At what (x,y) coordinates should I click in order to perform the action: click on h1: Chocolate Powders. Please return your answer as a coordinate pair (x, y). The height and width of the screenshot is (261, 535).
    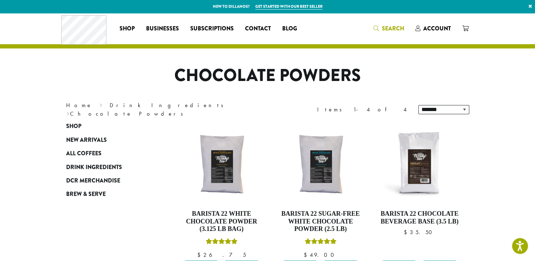
    Looking at the image, I should click on (268, 76).